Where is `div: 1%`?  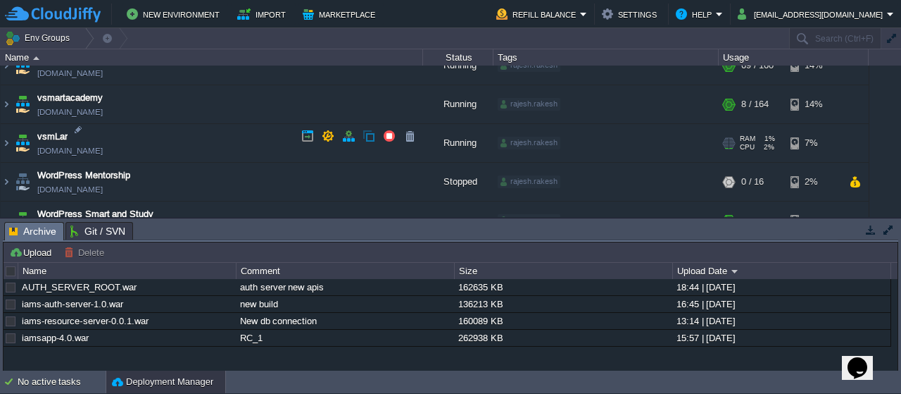
div: 1% is located at coordinates (813, 220).